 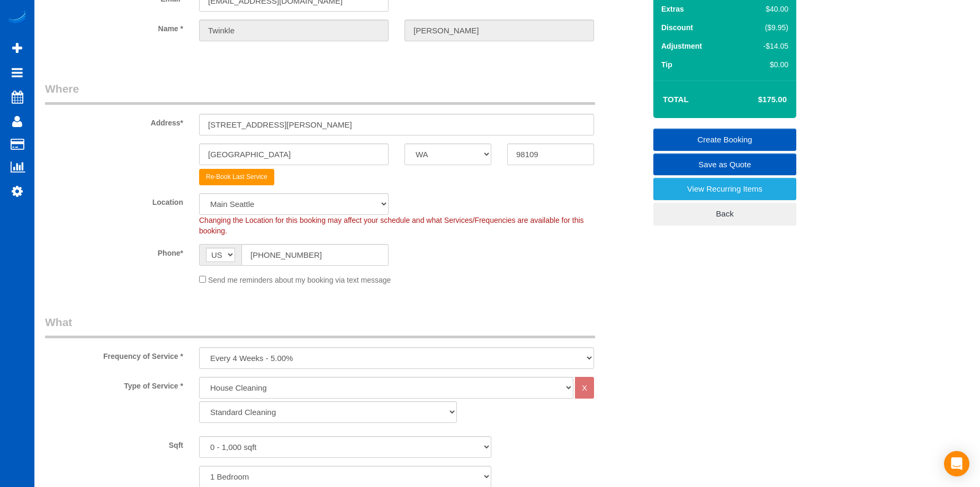 I want to click on h4: $175.00, so click(x=756, y=100).